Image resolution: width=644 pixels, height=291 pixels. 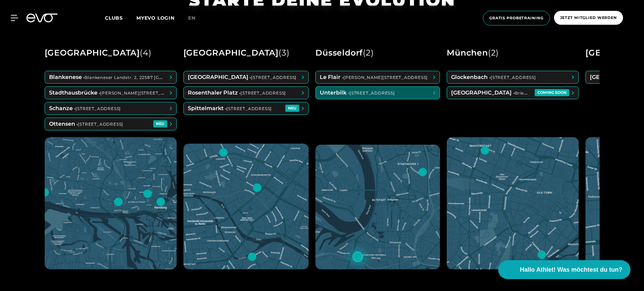 I want to click on span: Jetzt Mitglied werden, so click(x=588, y=18).